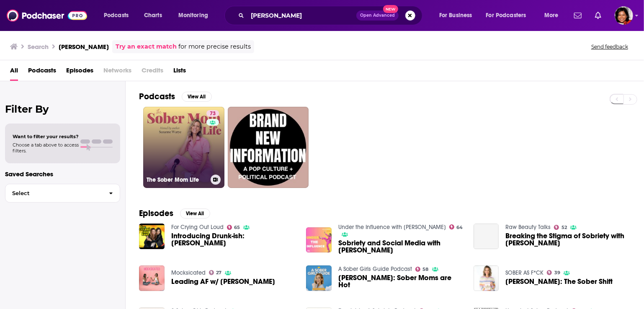 The width and height of the screenshot is (644, 309). What do you see at coordinates (624, 15) in the screenshot?
I see `img: User Profile` at bounding box center [624, 15].